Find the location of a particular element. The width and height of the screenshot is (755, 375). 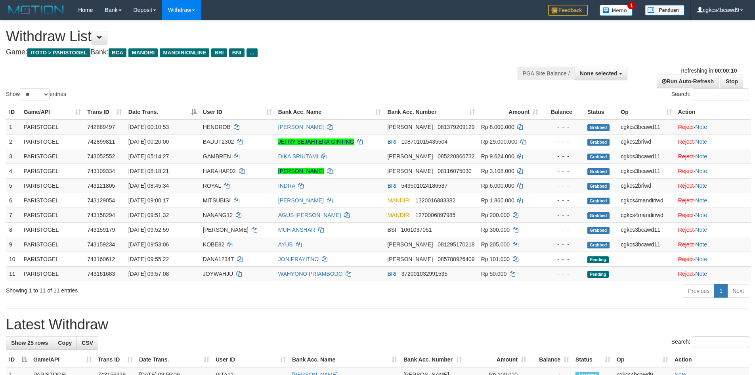

span: Rp 9.624.000 is located at coordinates (498, 156).